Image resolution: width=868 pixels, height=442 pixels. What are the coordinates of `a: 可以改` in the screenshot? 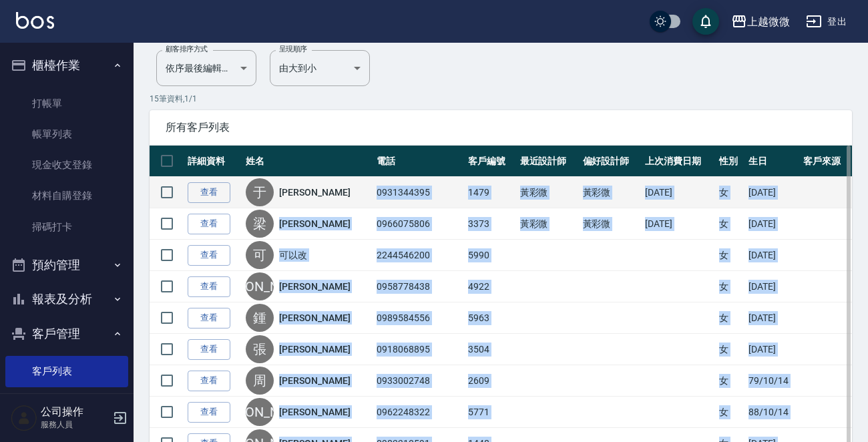 It's located at (293, 255).